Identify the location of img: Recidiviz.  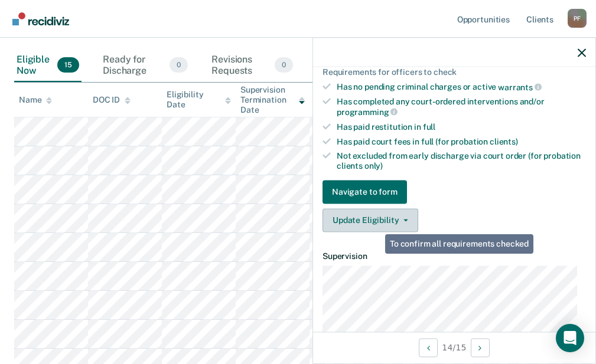
(41, 19).